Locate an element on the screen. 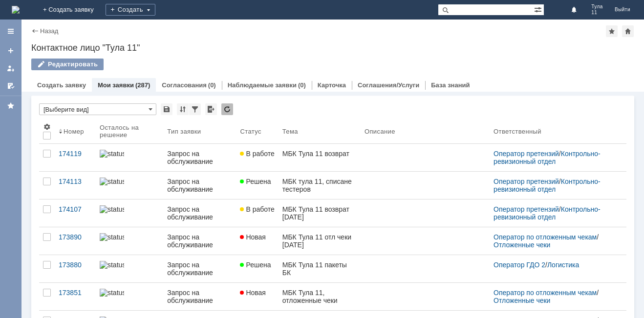 The height and width of the screenshot is (318, 644). div: 174113 is located at coordinates (75, 182).